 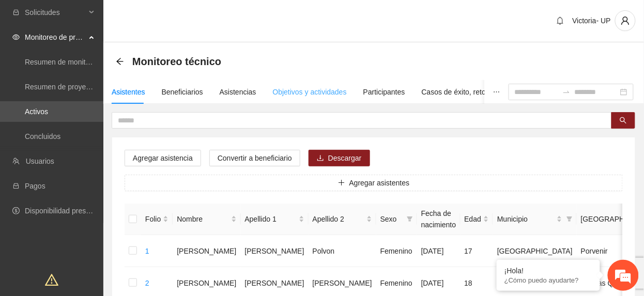 What do you see at coordinates (176, 61) in the screenshot?
I see `span: Monitoreo técnico` at bounding box center [176, 61].